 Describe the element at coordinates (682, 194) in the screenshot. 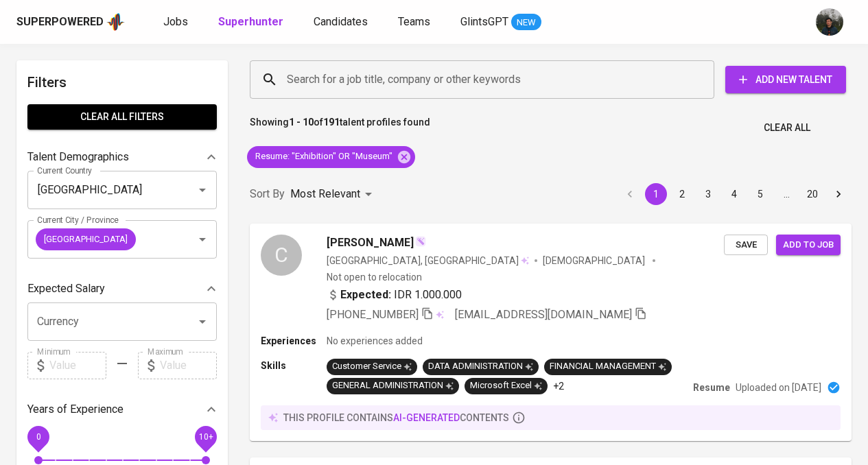

I see `button: Go to page 2` at that location.